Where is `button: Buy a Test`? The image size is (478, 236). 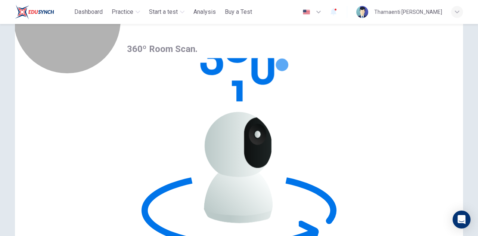
button: Buy a Test is located at coordinates (238, 12).